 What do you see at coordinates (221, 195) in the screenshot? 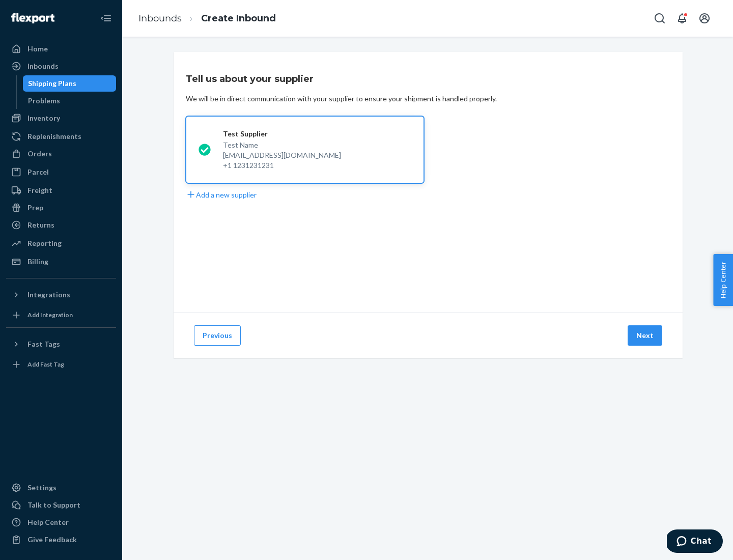
I see `button: Add a new supplier` at bounding box center [221, 195].